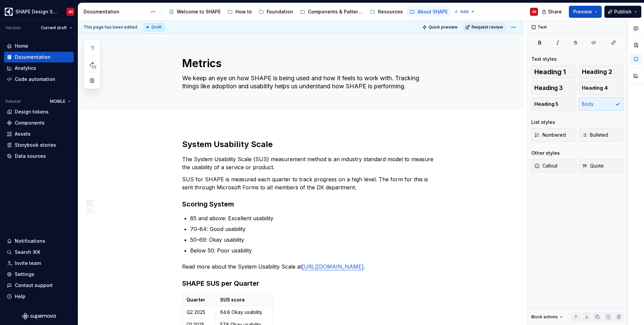  What do you see at coordinates (313, 229) in the screenshot?
I see `p: 70–84: Good usability` at bounding box center [313, 229].